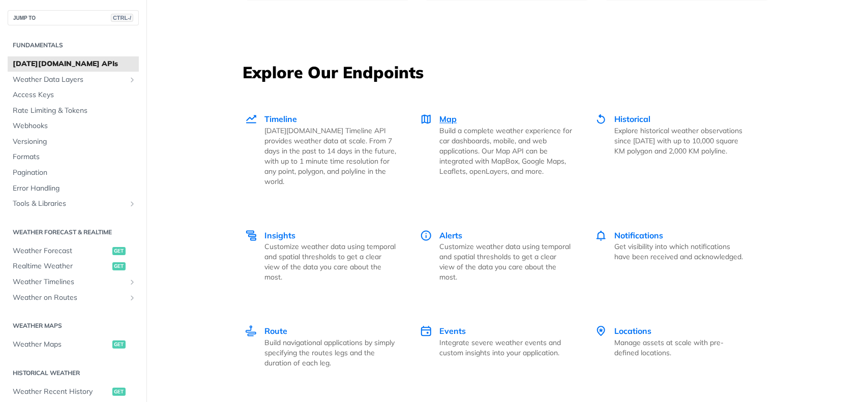 The image size is (868, 402). What do you see at coordinates (132, 282) in the screenshot?
I see `button: Show subpages for Weather Timelines` at bounding box center [132, 282].